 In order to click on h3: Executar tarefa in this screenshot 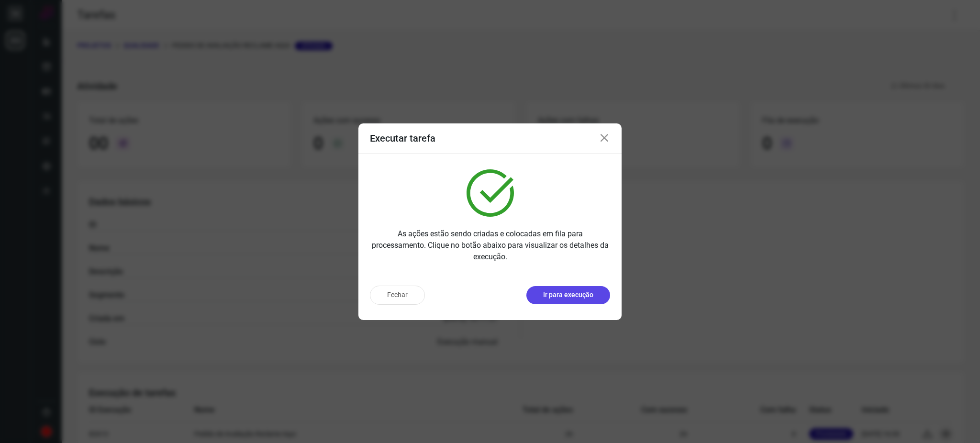, I will do `click(402, 138)`.